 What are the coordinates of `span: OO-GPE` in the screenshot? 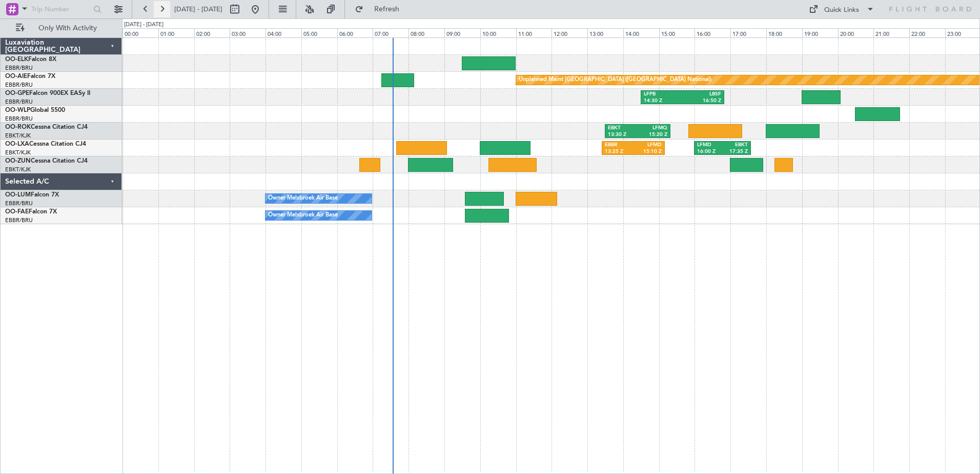 It's located at (17, 93).